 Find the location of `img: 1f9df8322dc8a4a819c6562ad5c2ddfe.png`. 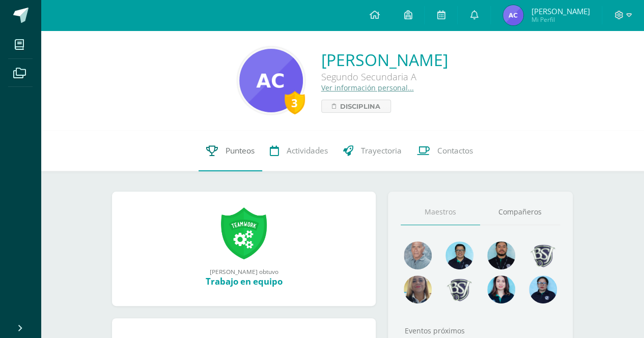

img: 1f9df8322dc8a4a819c6562ad5c2ddfe.png is located at coordinates (501, 289).